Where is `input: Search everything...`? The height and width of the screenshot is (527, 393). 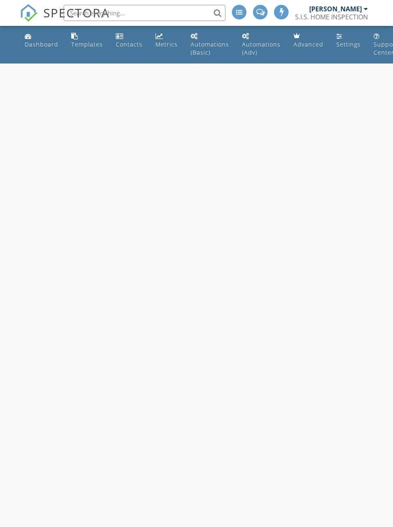 input: Search everything... is located at coordinates (144, 13).